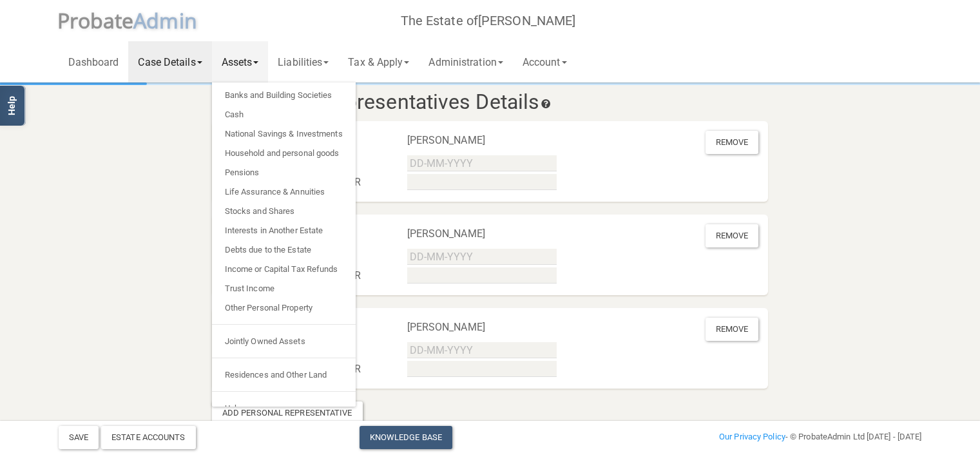 This screenshot has height=453, width=980. Describe the element at coordinates (284, 96) in the screenshot. I see `a: Banks and Building Societies` at that location.